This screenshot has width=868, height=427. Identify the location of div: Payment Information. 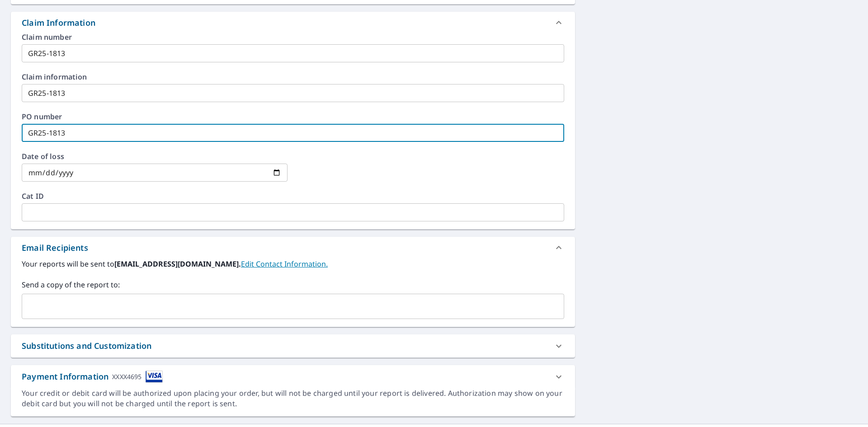
(93, 376).